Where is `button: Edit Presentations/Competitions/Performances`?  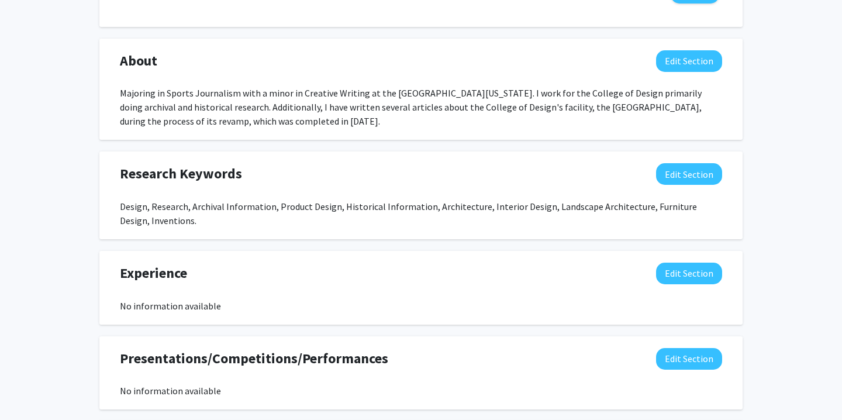 button: Edit Presentations/Competitions/Performances is located at coordinates (689, 358).